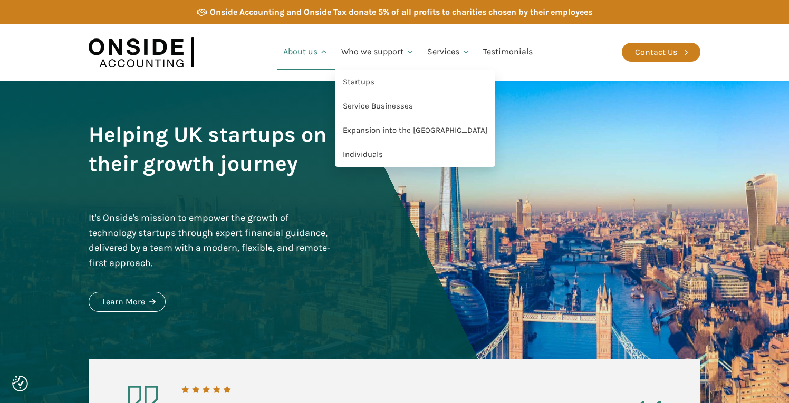 This screenshot has height=403, width=789. I want to click on div: Learn More, so click(123, 302).